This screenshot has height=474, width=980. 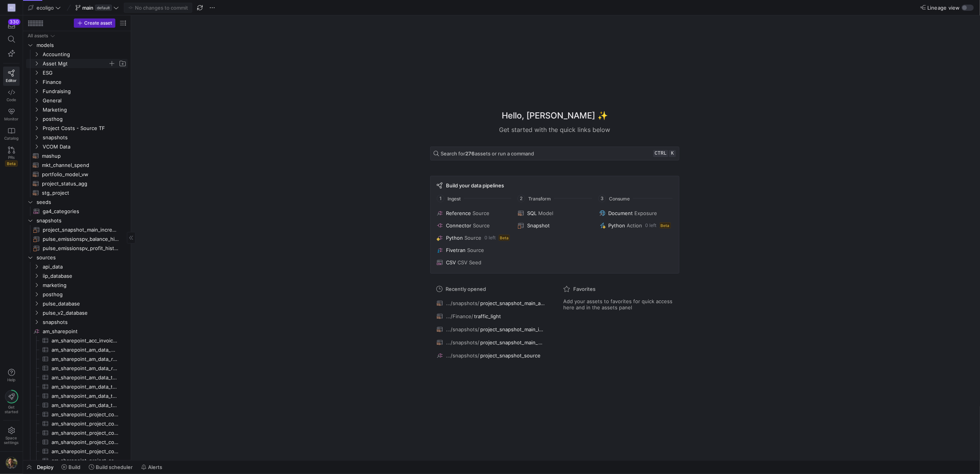 What do you see at coordinates (546, 213) in the screenshot?
I see `span: Model` at bounding box center [546, 213].